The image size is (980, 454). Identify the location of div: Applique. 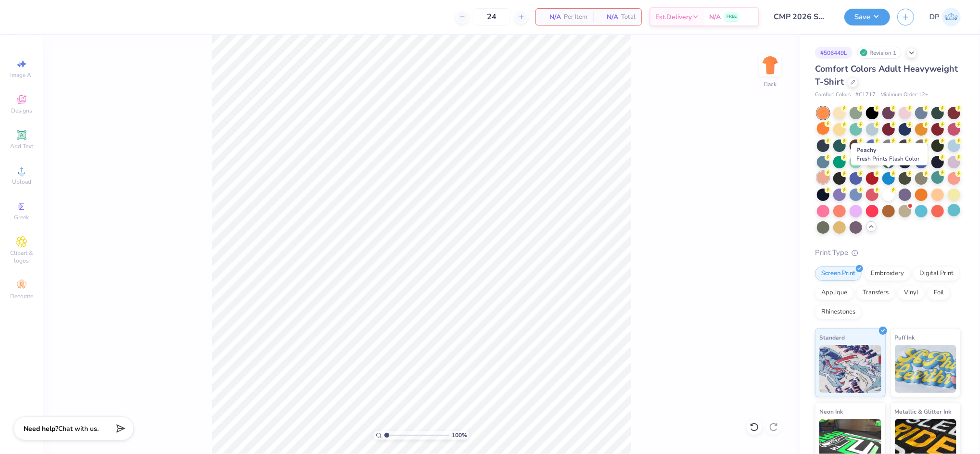
(834, 293).